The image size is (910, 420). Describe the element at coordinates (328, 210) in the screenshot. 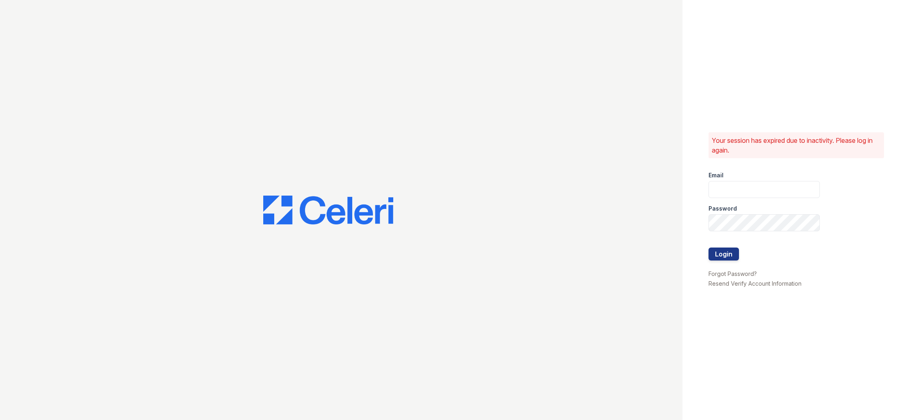

I see `img: CE_Logo_Blue-a8612792a0a2168367f1c8372b55b34899dd931a85d93a1a3d3e32e68fde9ad4.png` at that location.